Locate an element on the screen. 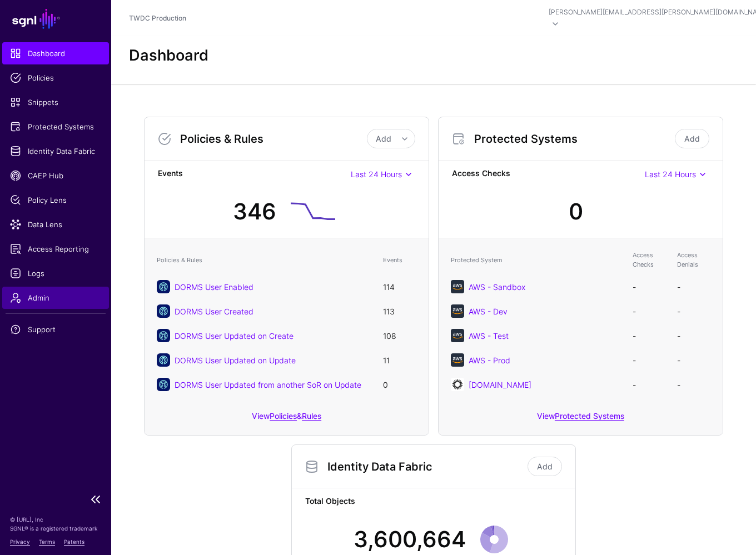 This screenshot has width=756, height=555. td: 113 is located at coordinates (400, 311).